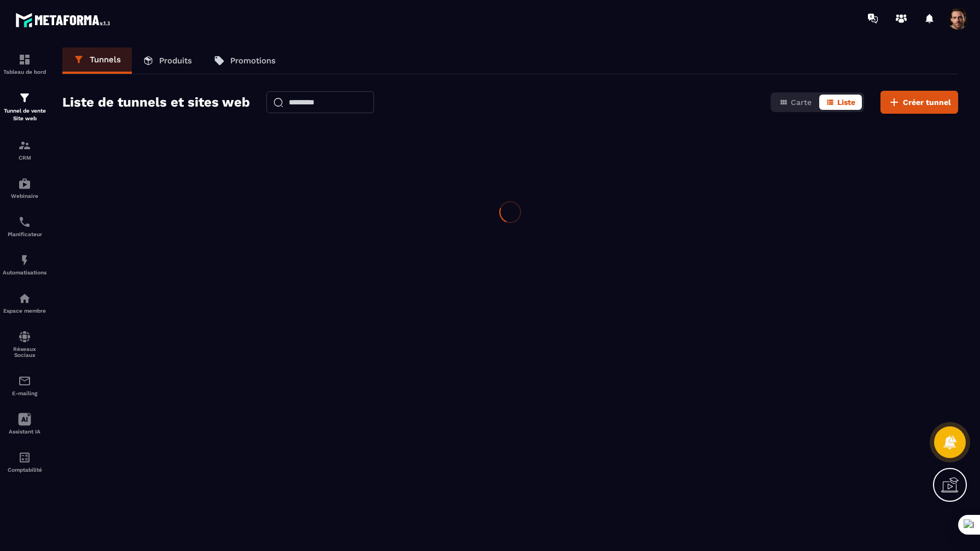  I want to click on a: formationformationCRM, so click(25, 150).